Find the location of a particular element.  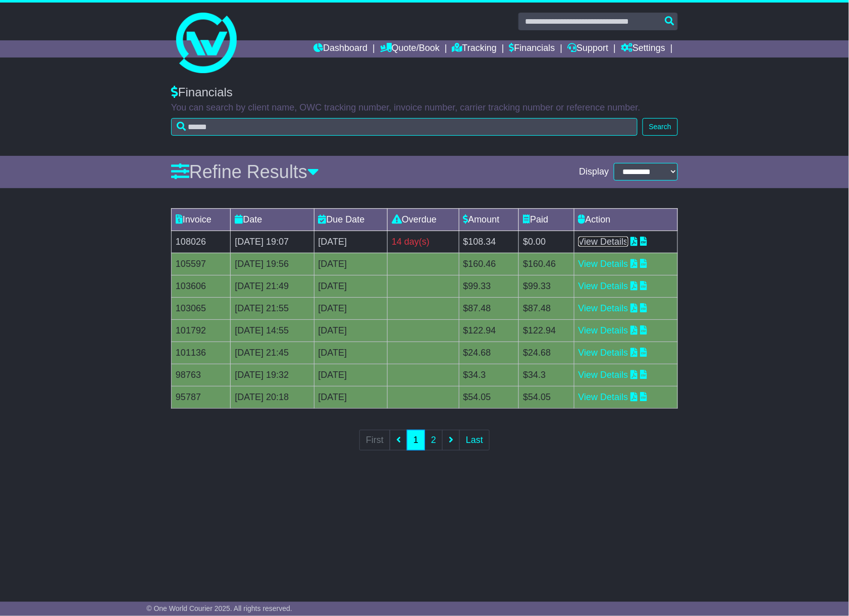

td: Due Date is located at coordinates (351, 220).